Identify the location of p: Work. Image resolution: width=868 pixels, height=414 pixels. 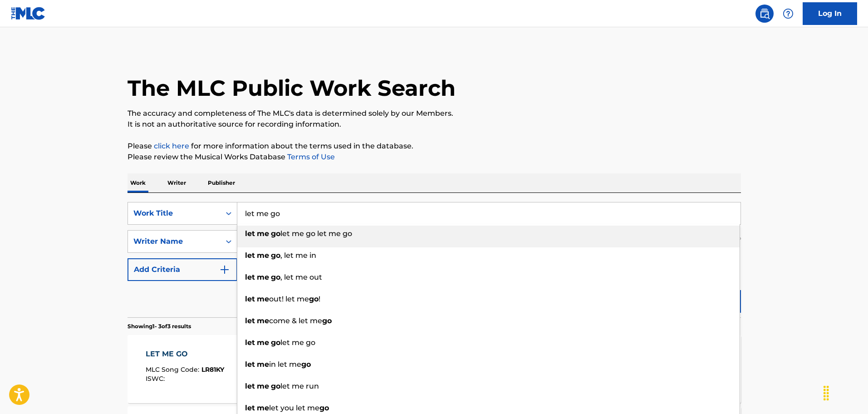
(138, 183).